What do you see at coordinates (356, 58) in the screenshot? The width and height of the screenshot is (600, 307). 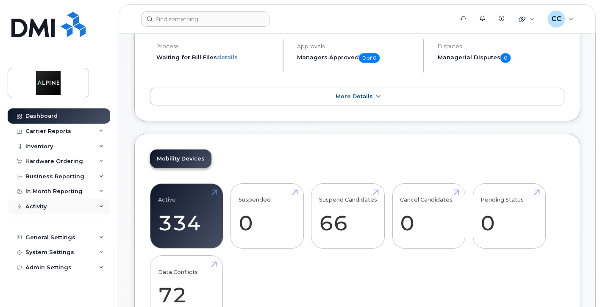 I see `h5: Managers Approved` at bounding box center [356, 58].